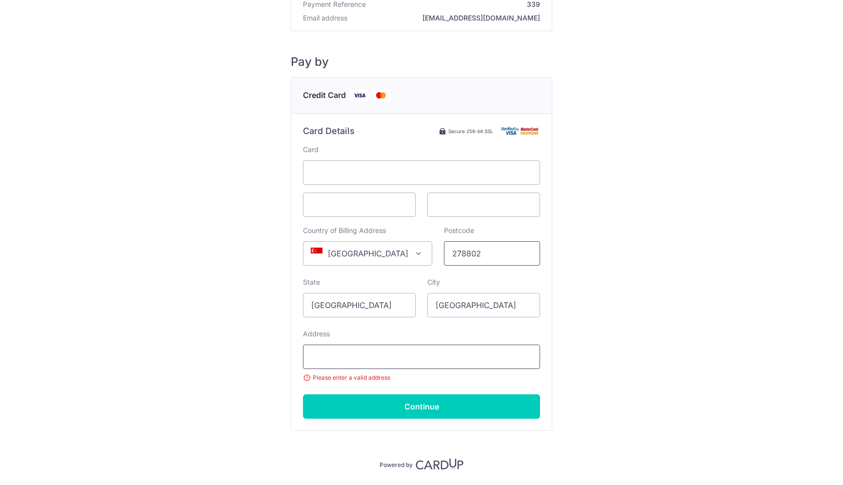 This screenshot has width=843, height=485. I want to click on h6: Card Details, so click(329, 131).